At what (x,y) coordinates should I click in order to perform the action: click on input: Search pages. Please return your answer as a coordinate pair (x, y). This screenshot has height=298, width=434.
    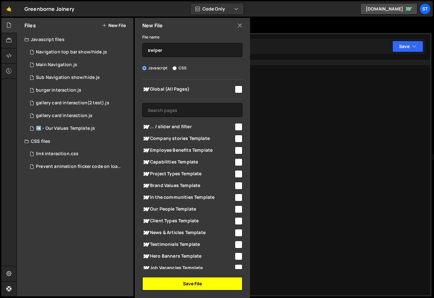
    Looking at the image, I should click on (192, 110).